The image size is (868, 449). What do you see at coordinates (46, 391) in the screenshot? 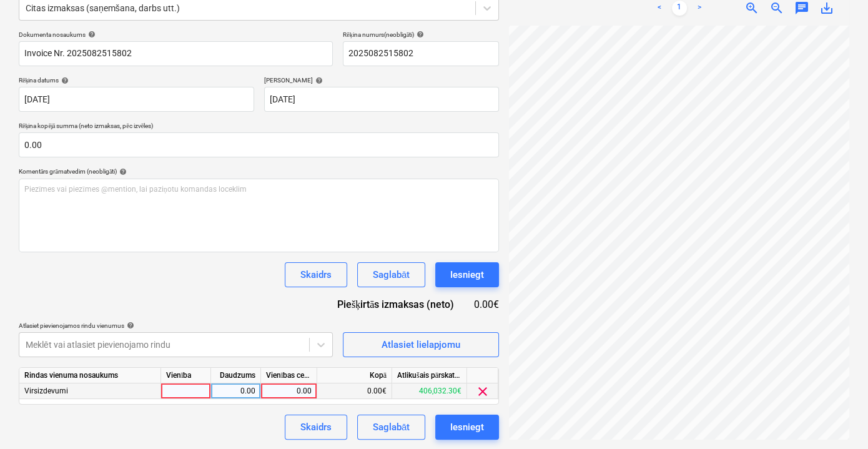
I see `span: Virsizdevumi` at bounding box center [46, 391].